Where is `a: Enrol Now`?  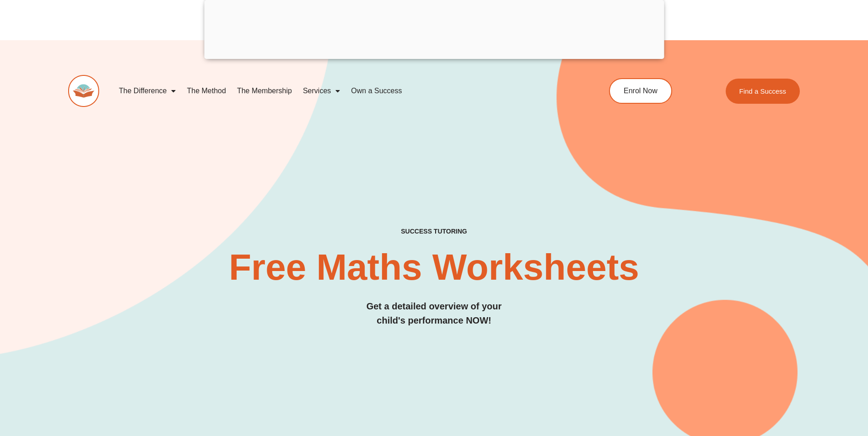
a: Enrol Now is located at coordinates (640, 91).